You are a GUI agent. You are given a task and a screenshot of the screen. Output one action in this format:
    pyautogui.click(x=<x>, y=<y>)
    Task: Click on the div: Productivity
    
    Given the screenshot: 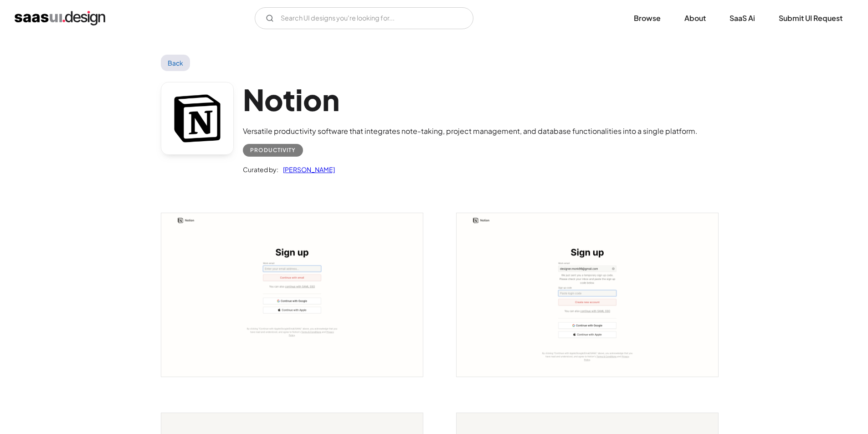 What is the action you would take?
    pyautogui.click(x=273, y=150)
    